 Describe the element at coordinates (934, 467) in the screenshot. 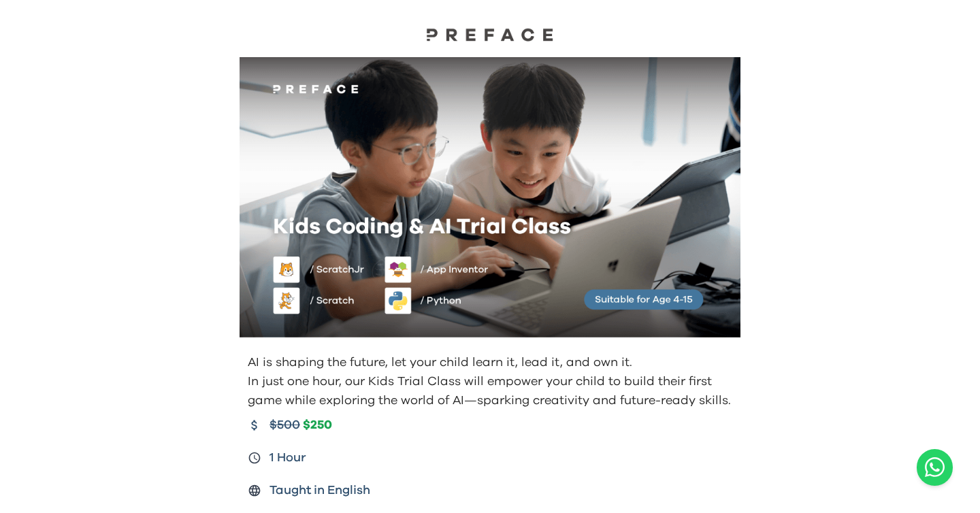

I see `a: Chat with us on WhatsApp` at that location.